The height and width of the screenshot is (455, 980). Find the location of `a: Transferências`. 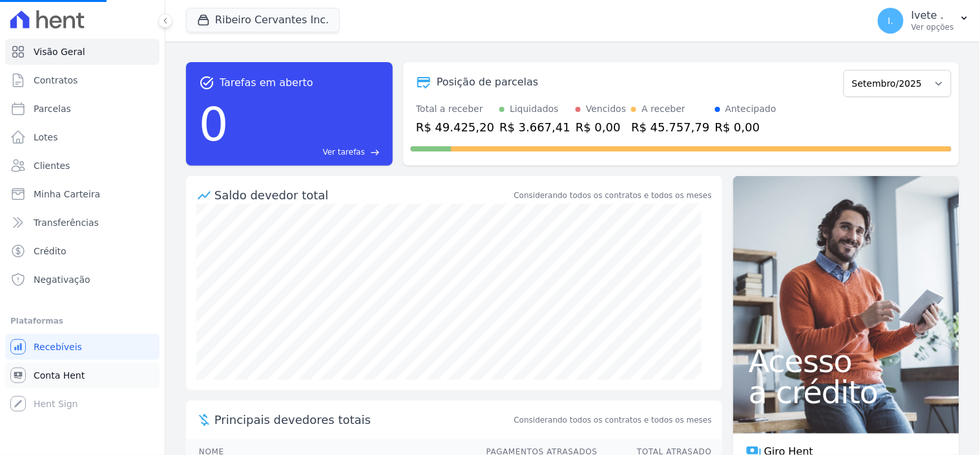

a: Transferências is located at coordinates (82, 222).